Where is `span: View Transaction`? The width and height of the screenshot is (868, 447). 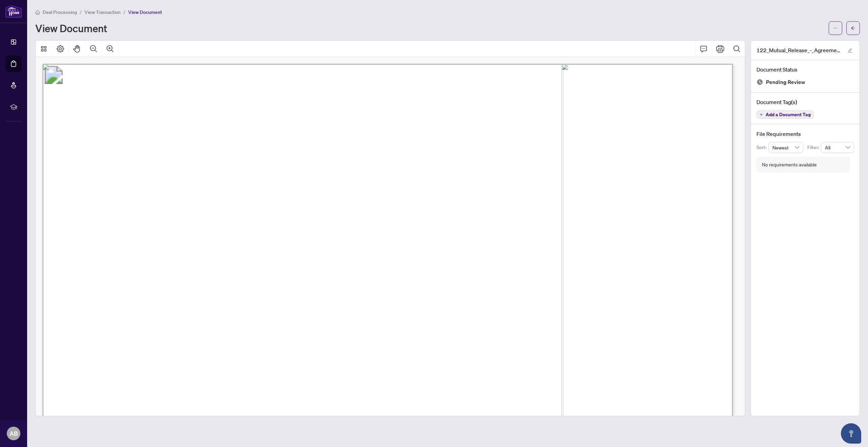 span: View Transaction is located at coordinates (102, 12).